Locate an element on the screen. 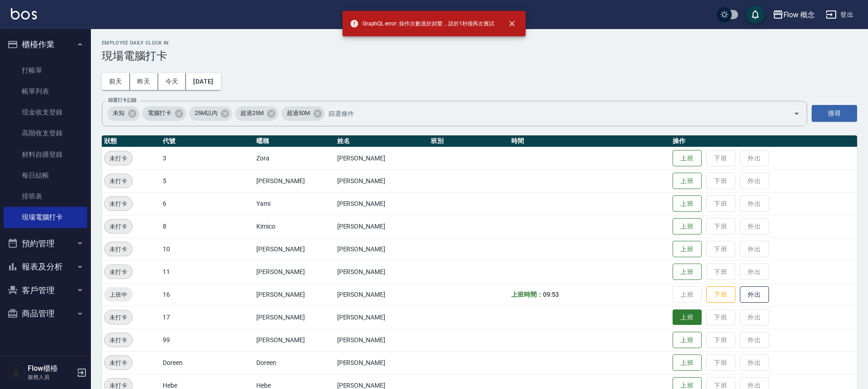 This screenshot has width=868, height=389. img: Logo is located at coordinates (24, 14).